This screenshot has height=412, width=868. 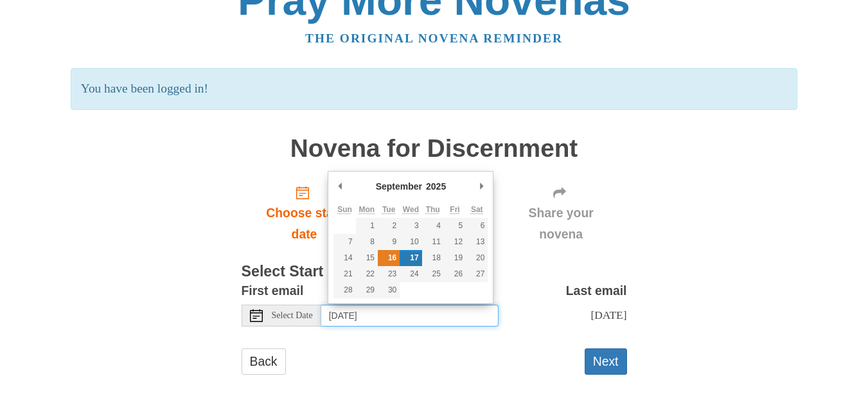 I want to click on button: 14, so click(x=344, y=258).